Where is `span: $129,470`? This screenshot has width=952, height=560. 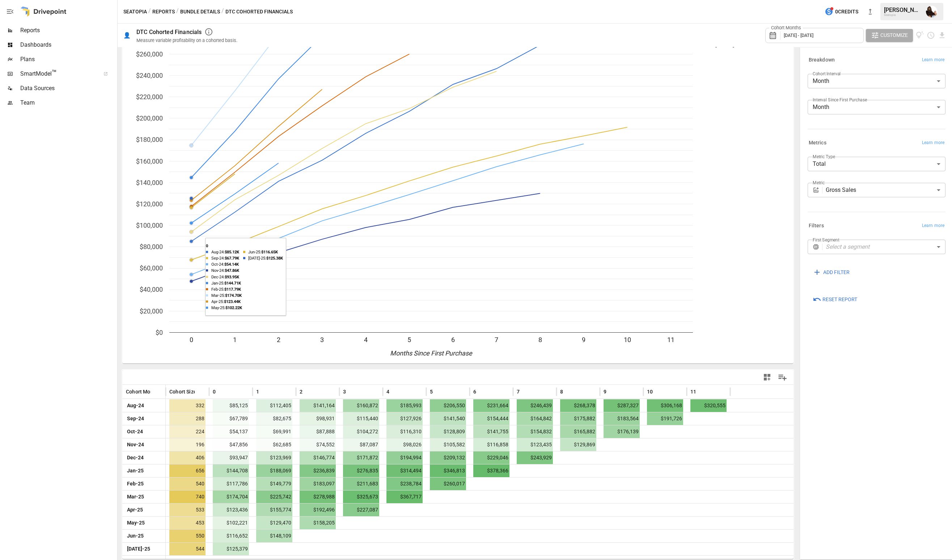
span: $129,470 is located at coordinates (274, 523).